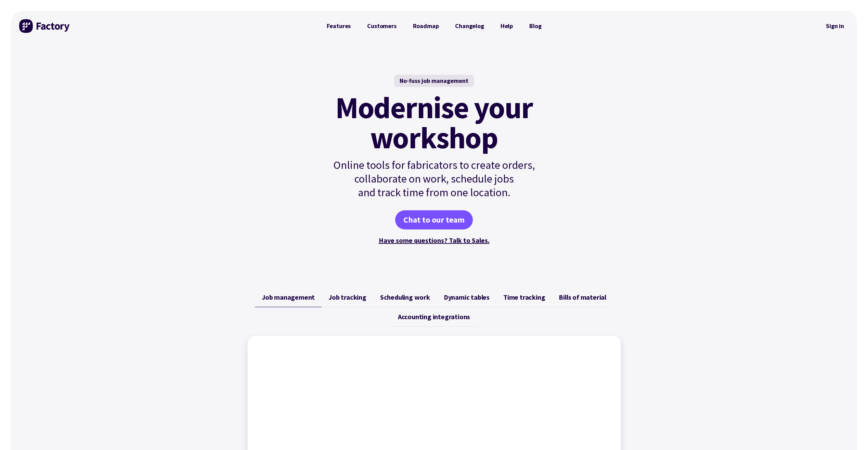  Describe the element at coordinates (45, 26) in the screenshot. I see `img: Factory` at that location.